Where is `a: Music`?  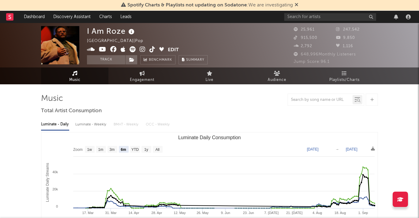
a: Music is located at coordinates (75, 76).